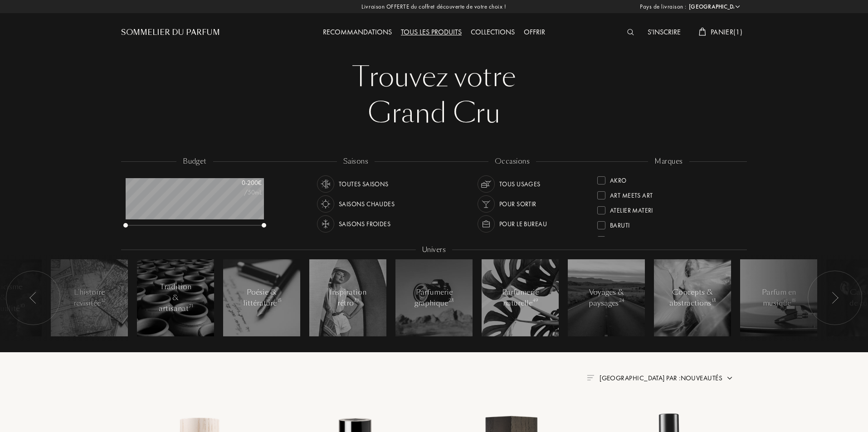 The height and width of the screenshot is (432, 868). I want to click on span: 71, so click(191, 306).